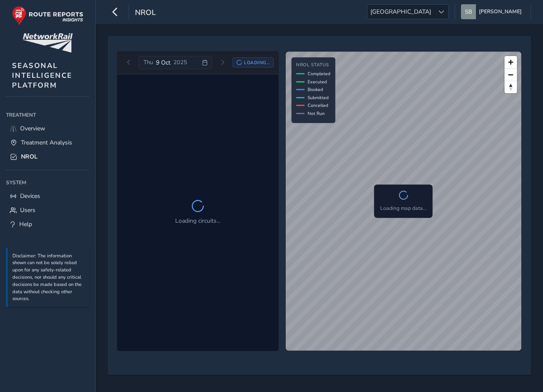 The width and height of the screenshot is (543, 392). I want to click on canvas: Map, so click(404, 201).